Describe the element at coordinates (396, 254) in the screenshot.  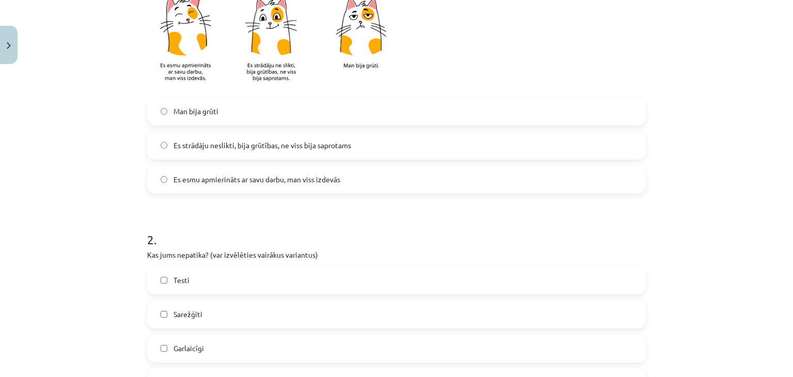
I see `p: Kas jums nepatika? (var izvēlēties vairākus variantus)` at that location.